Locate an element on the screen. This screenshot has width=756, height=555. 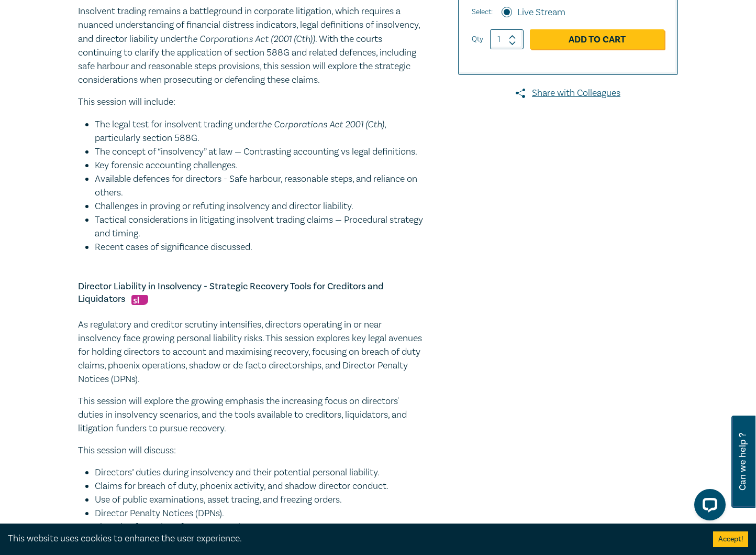
li: Director Penalty Notices (DPNs). is located at coordinates (259, 513).